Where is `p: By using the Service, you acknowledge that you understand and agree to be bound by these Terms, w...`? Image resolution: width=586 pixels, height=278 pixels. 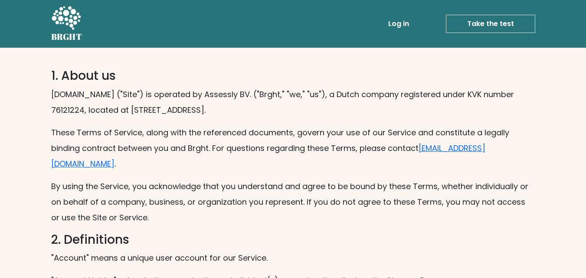 p: By using the Service, you acknowledge that you understand and agree to be bound by these Terms, w... is located at coordinates (293, 202).